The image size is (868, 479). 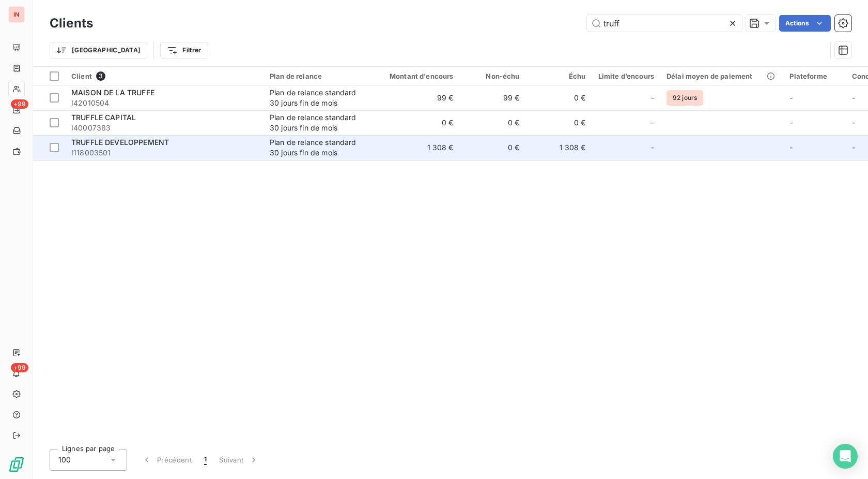 I want to click on span: TRUFFLE CAPITAL, so click(x=103, y=117).